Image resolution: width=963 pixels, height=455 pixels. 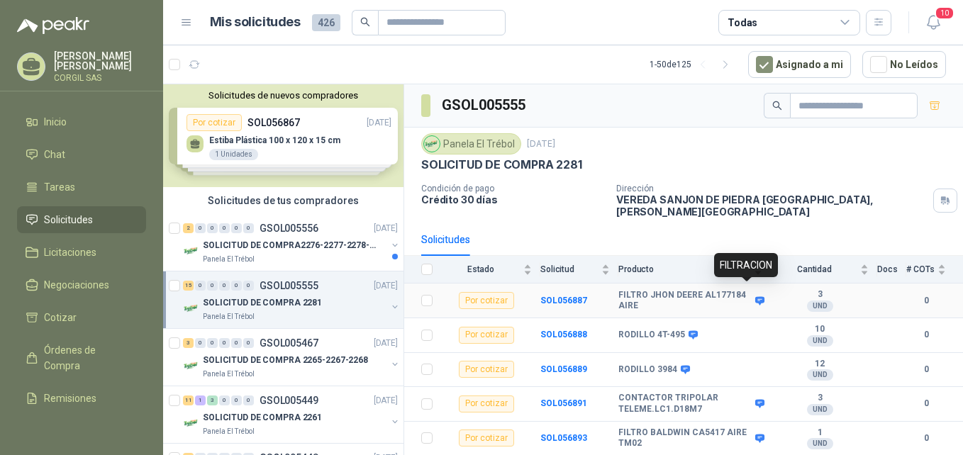 I want to click on a: SOL056891, so click(x=564, y=403).